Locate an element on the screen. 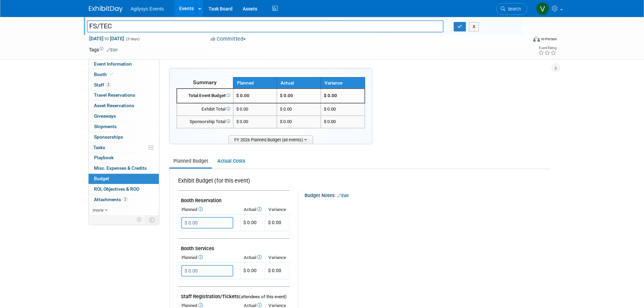 This screenshot has width=644, height=308. span: Misc. Expenses & Credits is located at coordinates (120, 168).